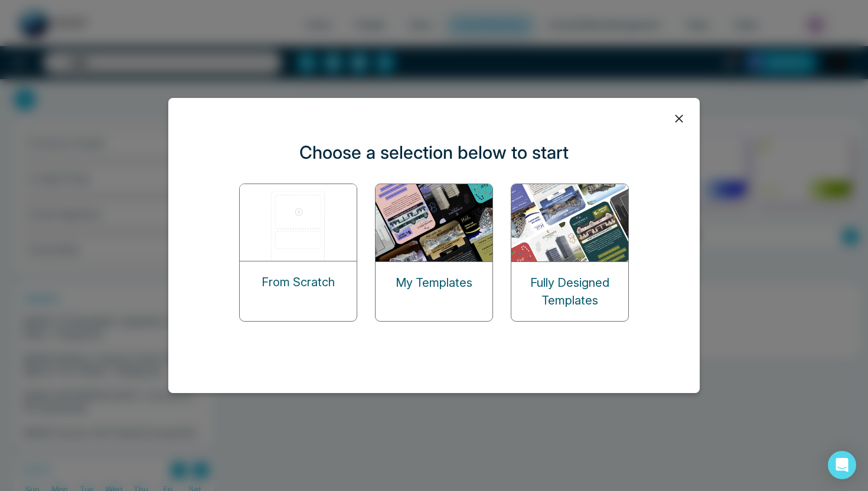  Describe the element at coordinates (434, 223) in the screenshot. I see `img: my-templates.png` at that location.